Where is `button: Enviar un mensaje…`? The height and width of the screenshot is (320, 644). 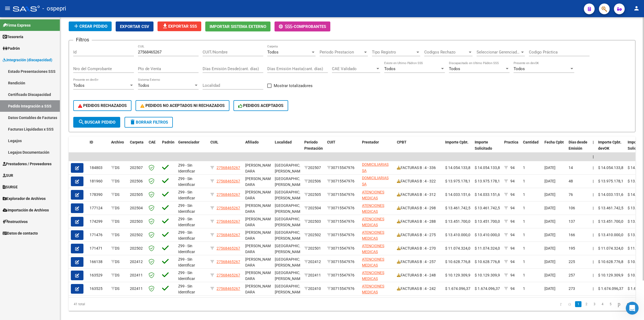
button: Enviar un mensaje… is located at coordinates (96, 178).